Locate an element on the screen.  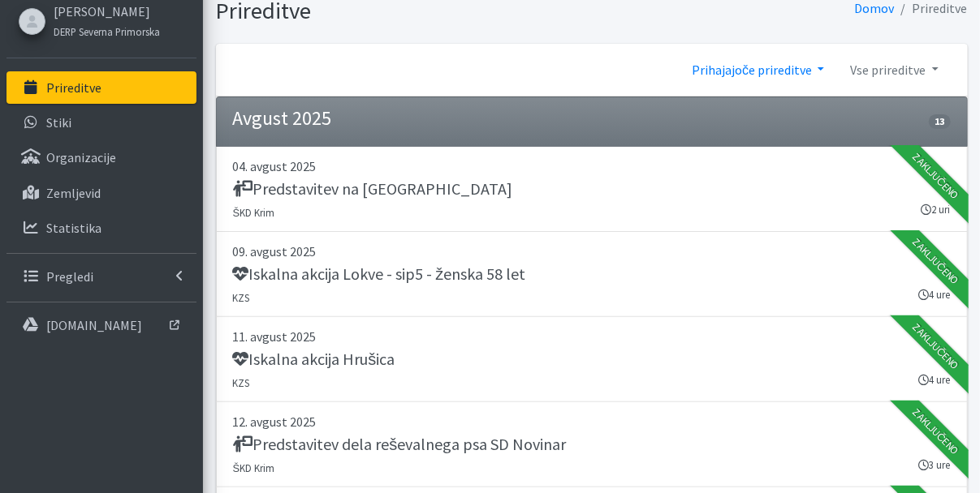
p: 11. avgust 2025 is located at coordinates (592, 336).